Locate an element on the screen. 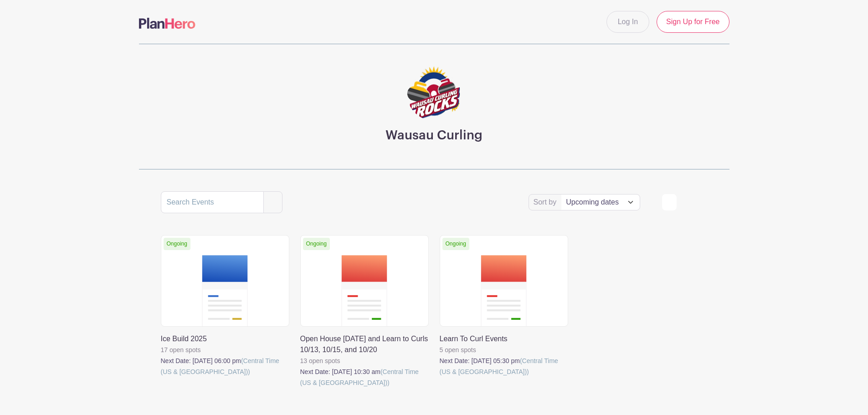 The image size is (868, 415). h3: Wausau Curling is located at coordinates (434, 135).